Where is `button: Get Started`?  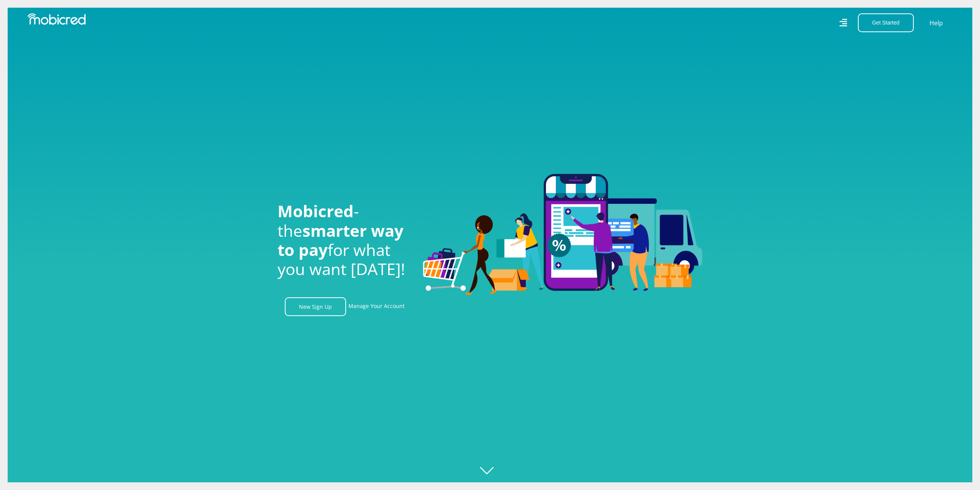
button: Get Started is located at coordinates (886, 23).